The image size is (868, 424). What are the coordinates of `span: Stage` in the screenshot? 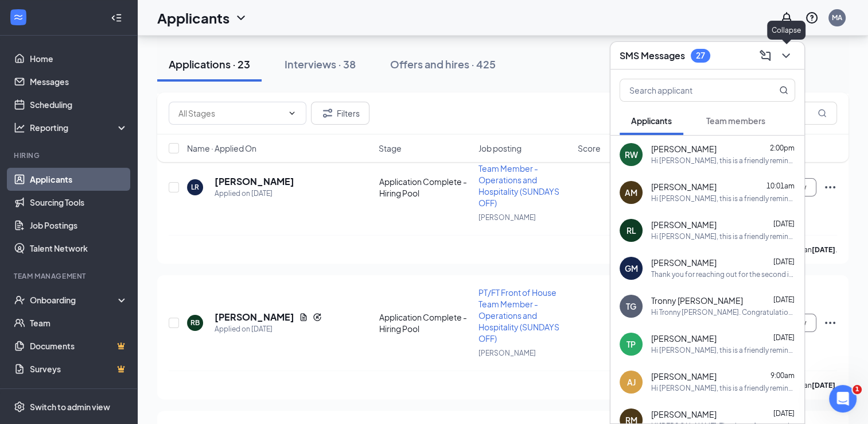 It's located at (390, 148).